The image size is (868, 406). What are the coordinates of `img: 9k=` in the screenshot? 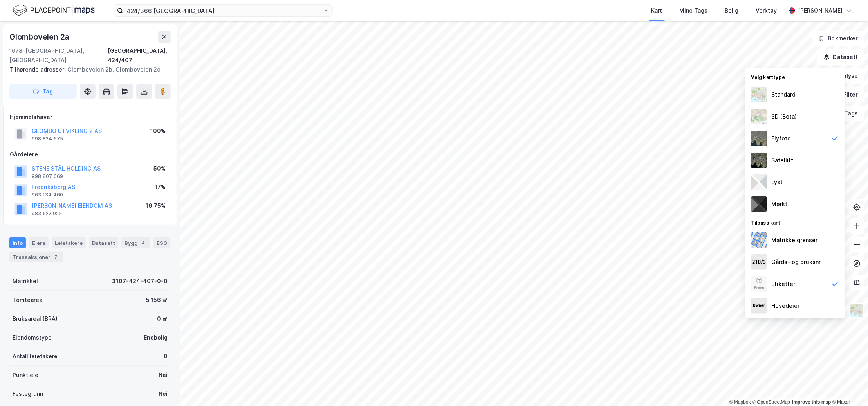 It's located at (759, 161).